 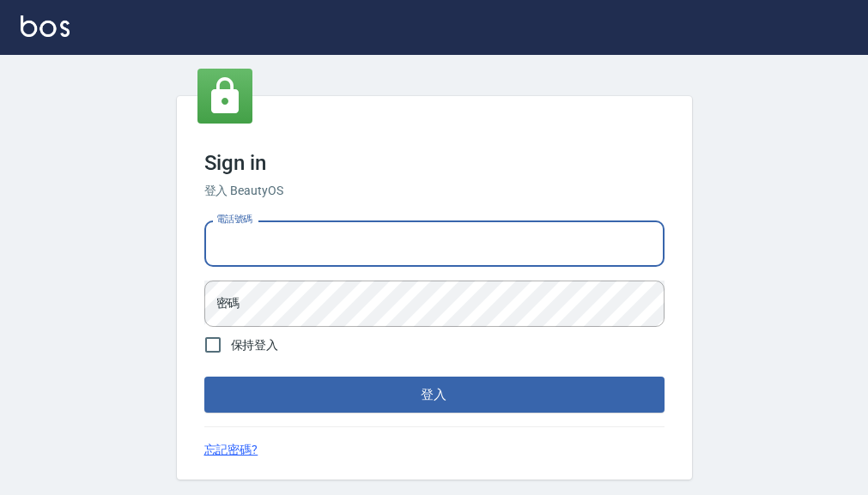 I want to click on h3: Sign in, so click(x=434, y=163).